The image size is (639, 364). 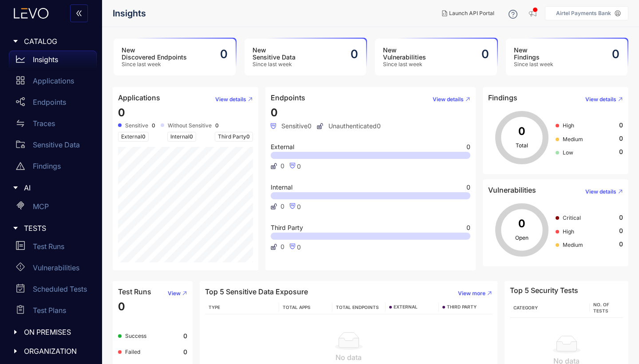 What do you see at coordinates (174, 293) in the screenshot?
I see `button: View` at bounding box center [174, 293].